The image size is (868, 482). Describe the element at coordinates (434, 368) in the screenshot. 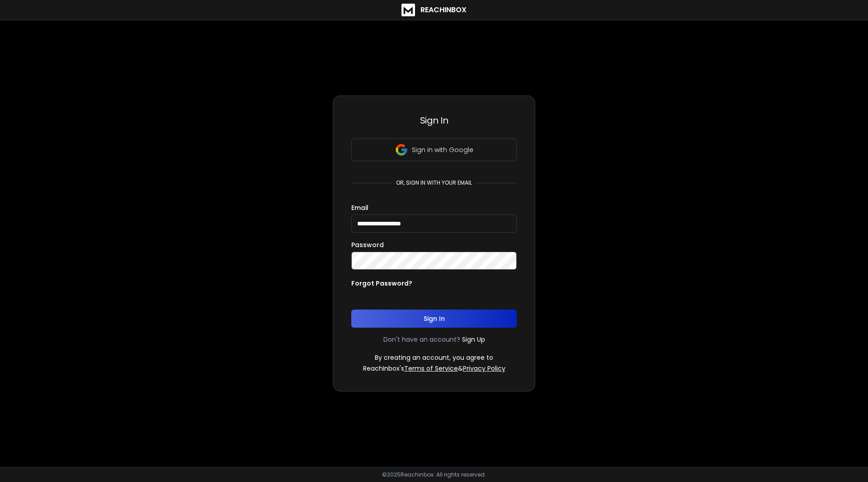

I see `p: ReachInbox's &` at that location.